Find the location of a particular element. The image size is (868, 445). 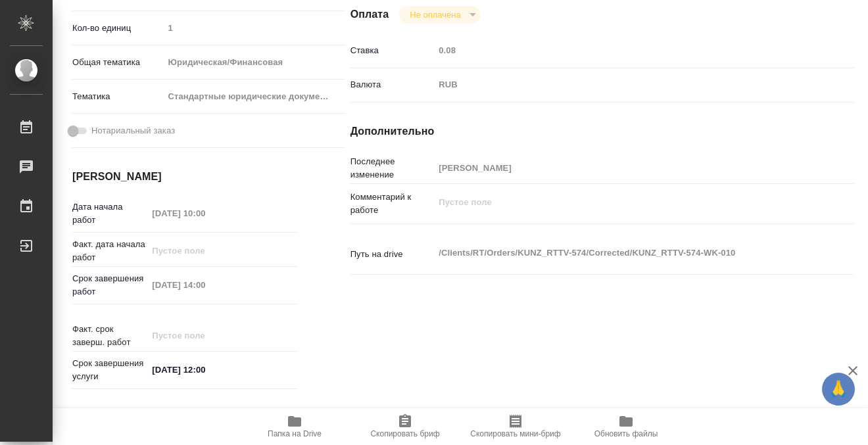

p: Тематика is located at coordinates (118, 97).